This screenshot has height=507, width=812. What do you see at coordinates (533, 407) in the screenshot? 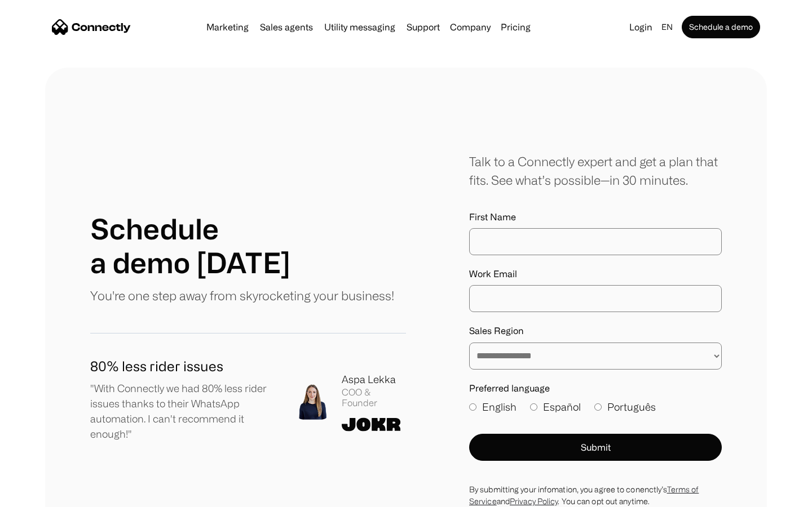
I see `input: Español` at bounding box center [533, 407].